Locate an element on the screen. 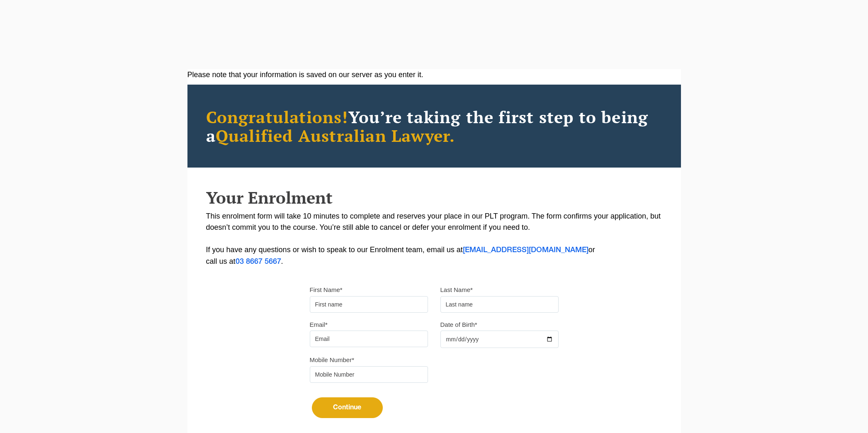  span: Qualified Australian Lawyer. is located at coordinates (336, 135).